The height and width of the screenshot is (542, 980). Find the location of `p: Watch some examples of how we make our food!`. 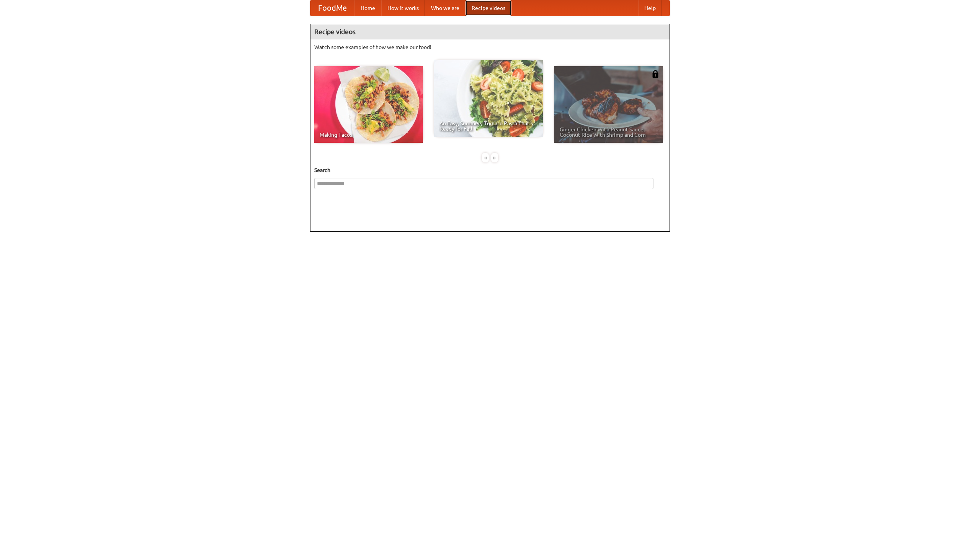

p: Watch some examples of how we make our food! is located at coordinates (490, 47).